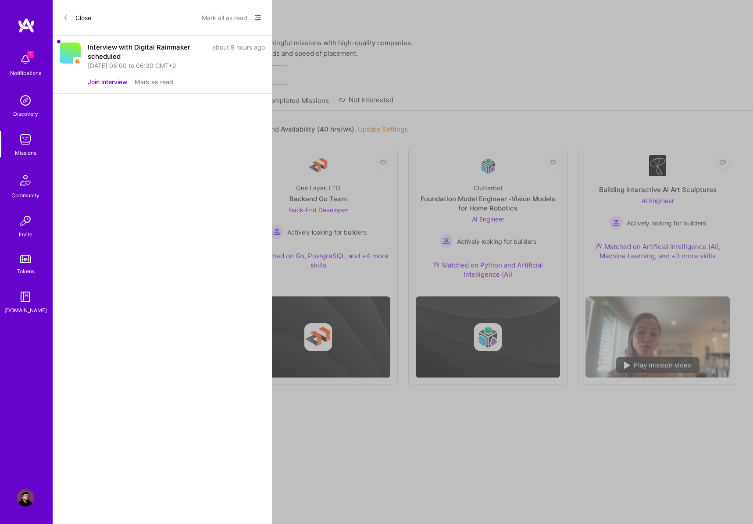 Image resolution: width=753 pixels, height=524 pixels. Describe the element at coordinates (25, 114) in the screenshot. I see `div: Discovery` at that location.